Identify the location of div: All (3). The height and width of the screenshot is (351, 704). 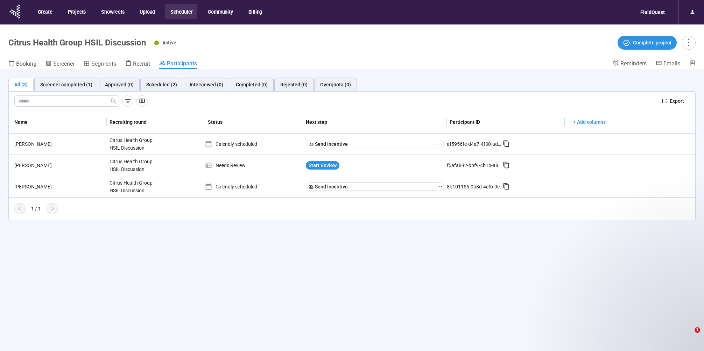
(21, 85).